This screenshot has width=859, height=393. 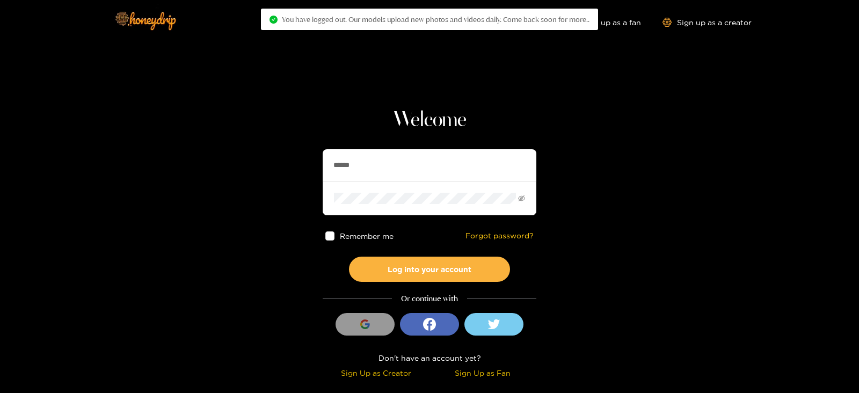 What do you see at coordinates (522, 198) in the screenshot?
I see `span: eye-invisible` at bounding box center [522, 198].